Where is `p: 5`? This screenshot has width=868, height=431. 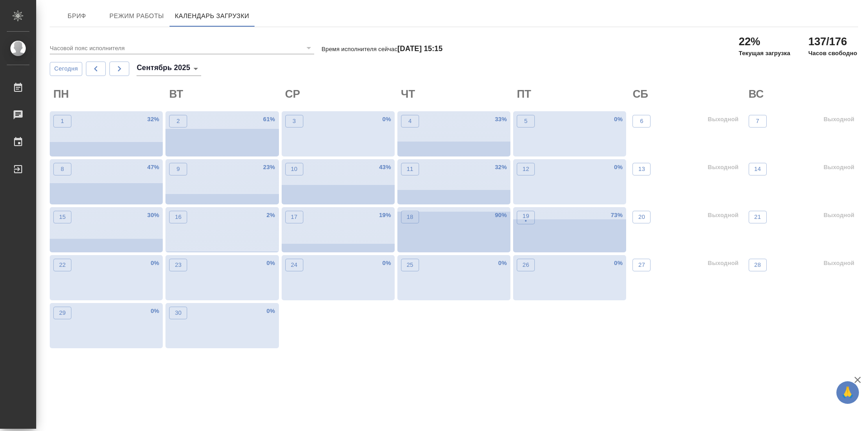
p: 5 is located at coordinates (525, 121).